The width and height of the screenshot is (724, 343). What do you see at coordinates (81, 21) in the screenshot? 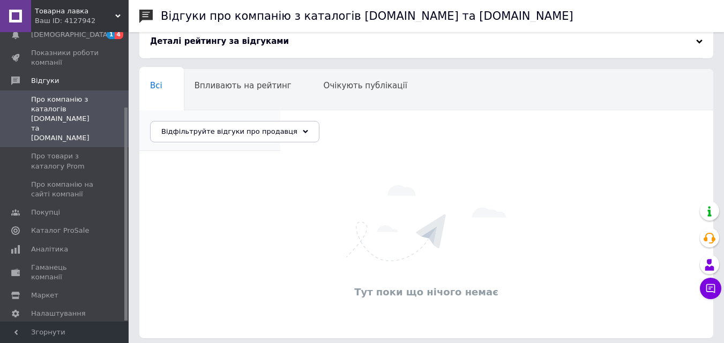
I see `div: Ваш ID: 4127942` at bounding box center [81, 21].